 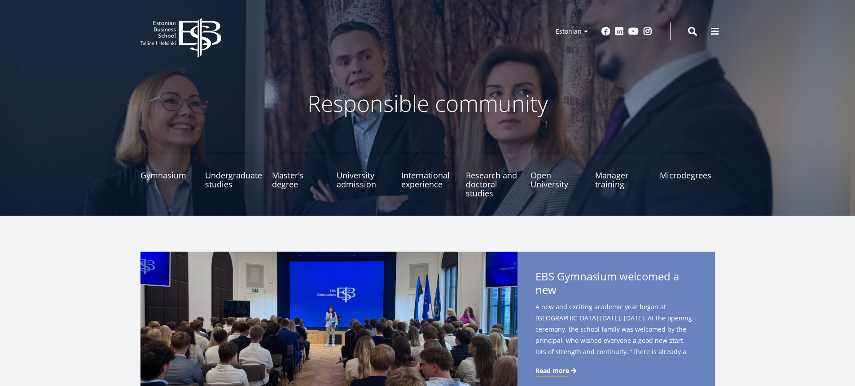 I want to click on font: Research and doctoral studies, so click(x=491, y=184).